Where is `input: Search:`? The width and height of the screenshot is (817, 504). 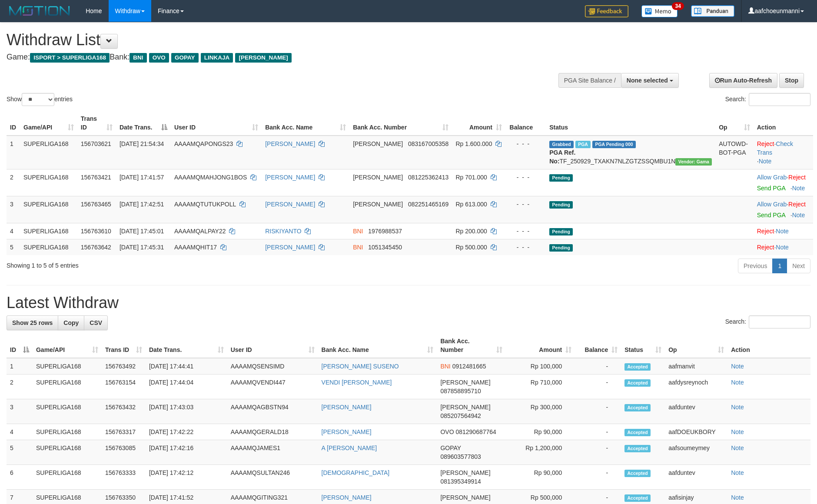 input: Search: is located at coordinates (779, 99).